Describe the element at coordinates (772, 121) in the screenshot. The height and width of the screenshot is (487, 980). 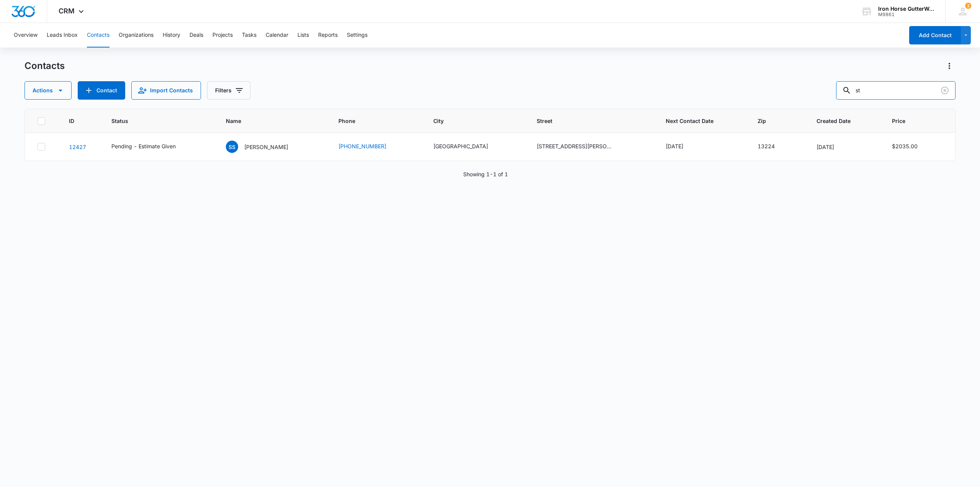
I see `span: Zip` at that location.